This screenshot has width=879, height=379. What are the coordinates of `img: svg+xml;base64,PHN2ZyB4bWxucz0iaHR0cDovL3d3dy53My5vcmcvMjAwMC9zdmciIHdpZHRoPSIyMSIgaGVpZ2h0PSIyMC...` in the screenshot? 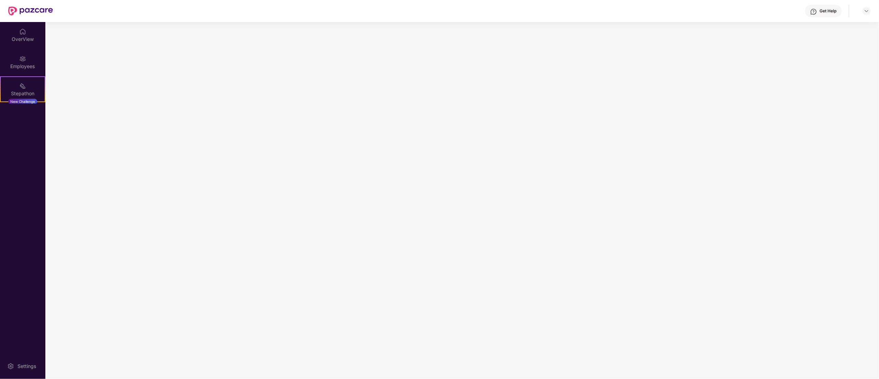 It's located at (23, 86).